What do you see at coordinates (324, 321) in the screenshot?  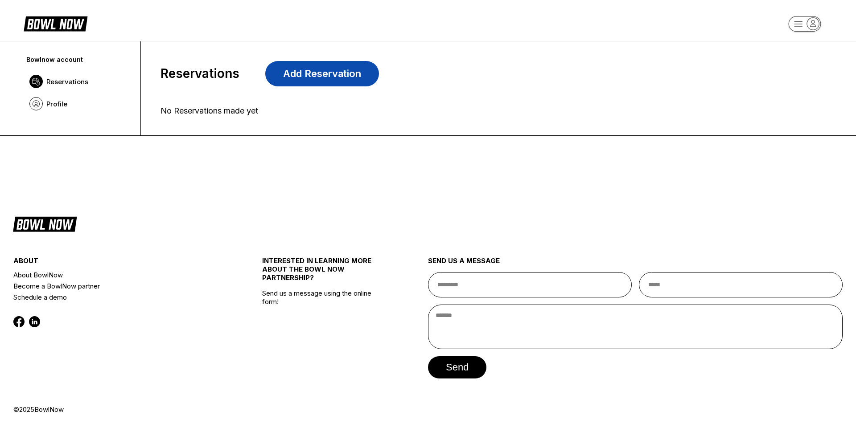 I see `div: Send us a message using the online form!` at bounding box center [324, 321].